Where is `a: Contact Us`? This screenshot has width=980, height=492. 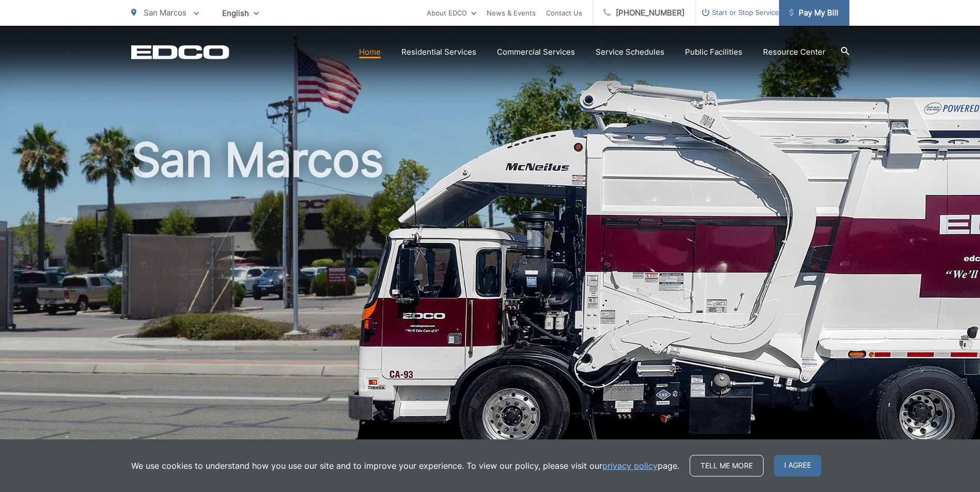 a: Contact Us is located at coordinates (564, 13).